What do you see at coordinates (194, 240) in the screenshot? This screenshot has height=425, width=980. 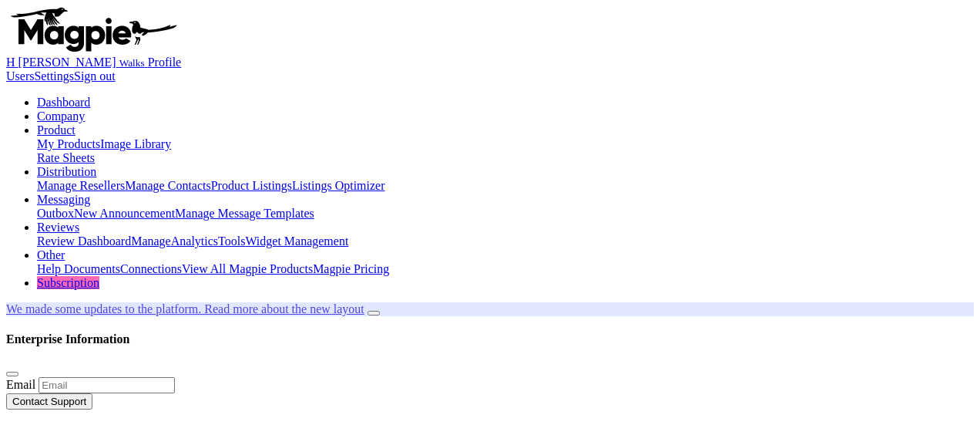 I see `a: Analytics` at bounding box center [194, 240].